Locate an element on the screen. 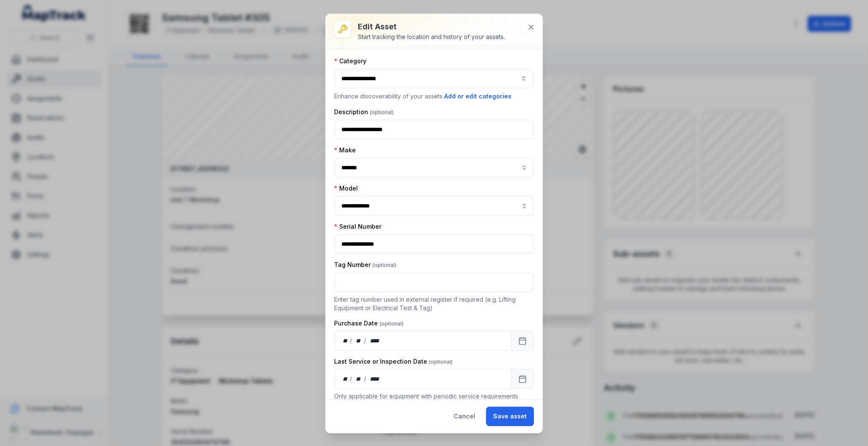 The width and height of the screenshot is (868, 446). p: Enter tag number used in external register if required (e.g. Lifting Equipment or Electrical Test... is located at coordinates (434, 304).